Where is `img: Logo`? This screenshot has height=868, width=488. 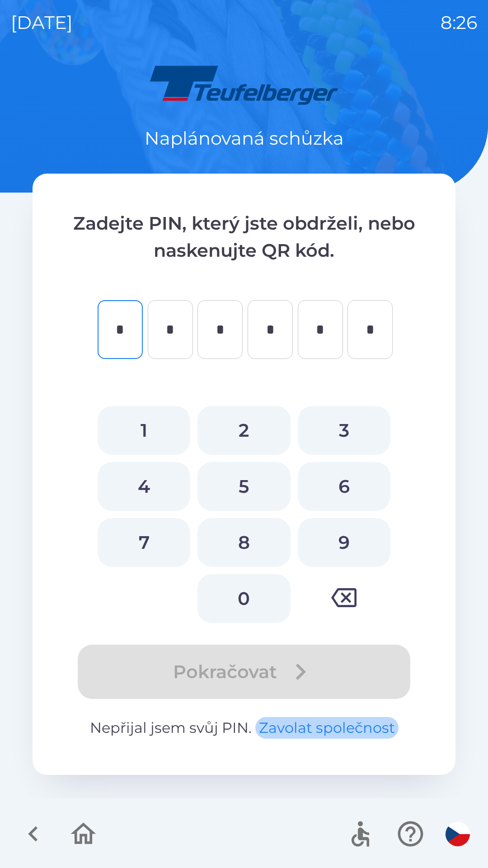
img: Logo is located at coordinates (244, 85).